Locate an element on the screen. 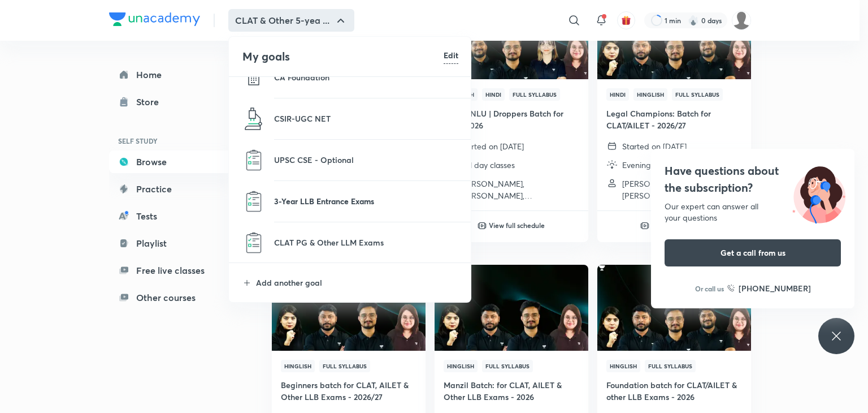 The image size is (868, 413). p: CSIR-UGC NET is located at coordinates (366, 118).